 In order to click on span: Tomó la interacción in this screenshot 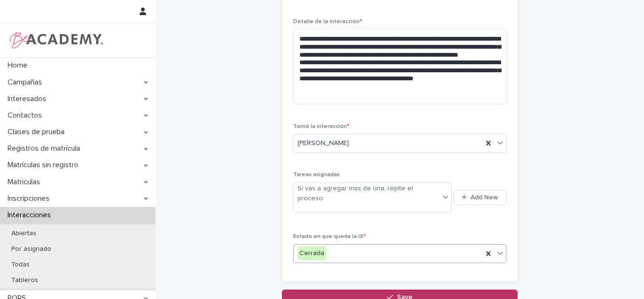, I will do `click(321, 126)`.